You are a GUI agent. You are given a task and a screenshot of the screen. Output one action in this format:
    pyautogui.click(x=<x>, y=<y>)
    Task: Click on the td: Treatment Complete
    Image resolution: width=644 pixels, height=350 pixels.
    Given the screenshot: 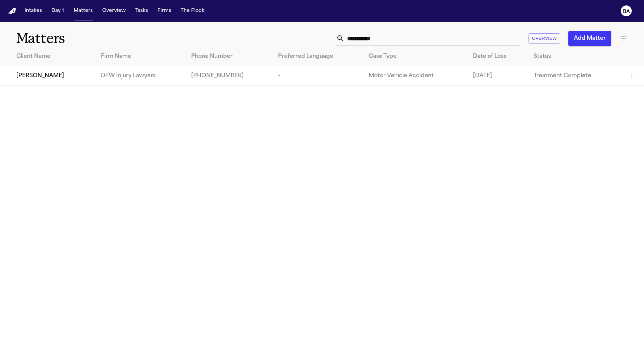 What is the action you would take?
    pyautogui.click(x=575, y=76)
    